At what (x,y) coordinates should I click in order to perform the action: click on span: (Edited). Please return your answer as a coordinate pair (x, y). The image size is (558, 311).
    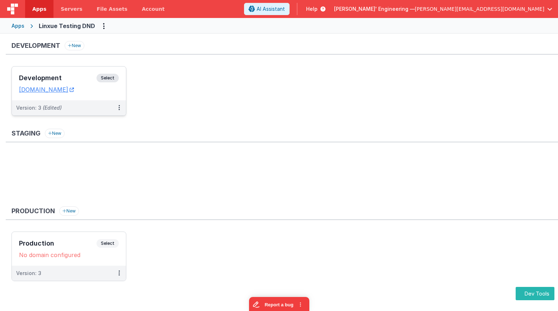
    Looking at the image, I should click on (52, 107).